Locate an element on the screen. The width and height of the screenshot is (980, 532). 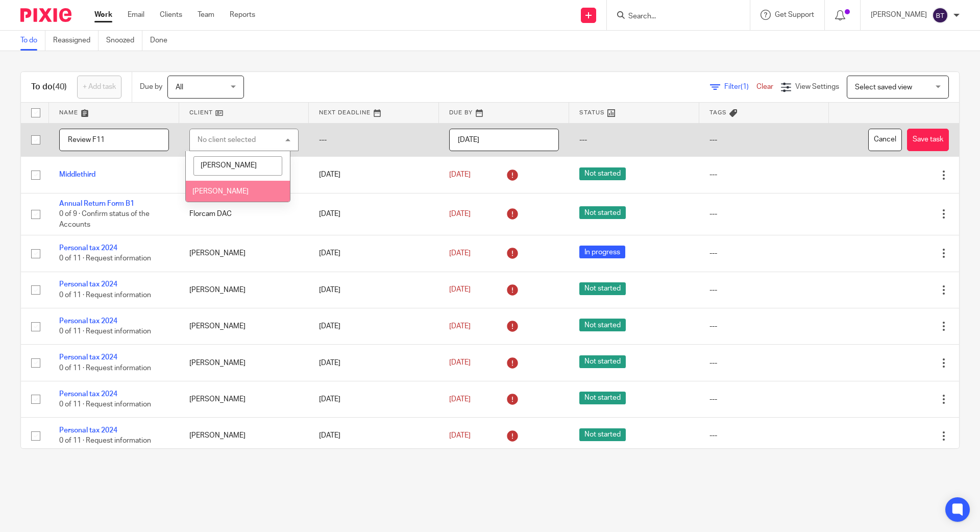
span: Get Support is located at coordinates (795, 14).